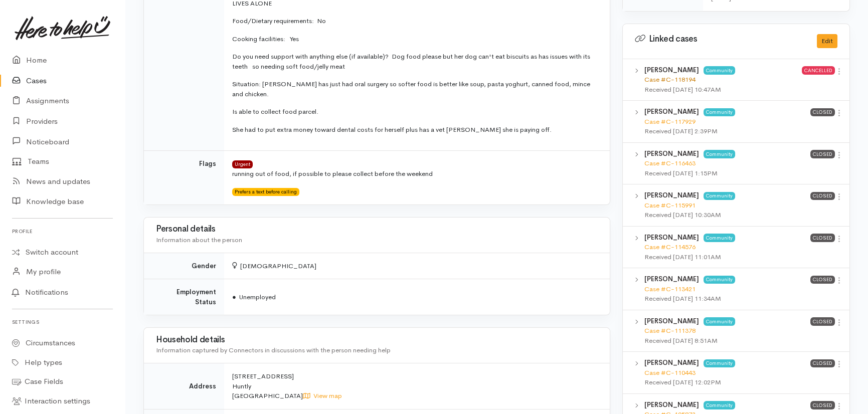 This screenshot has width=868, height=414. What do you see at coordinates (199, 240) in the screenshot?
I see `span: Information about the person` at bounding box center [199, 240].